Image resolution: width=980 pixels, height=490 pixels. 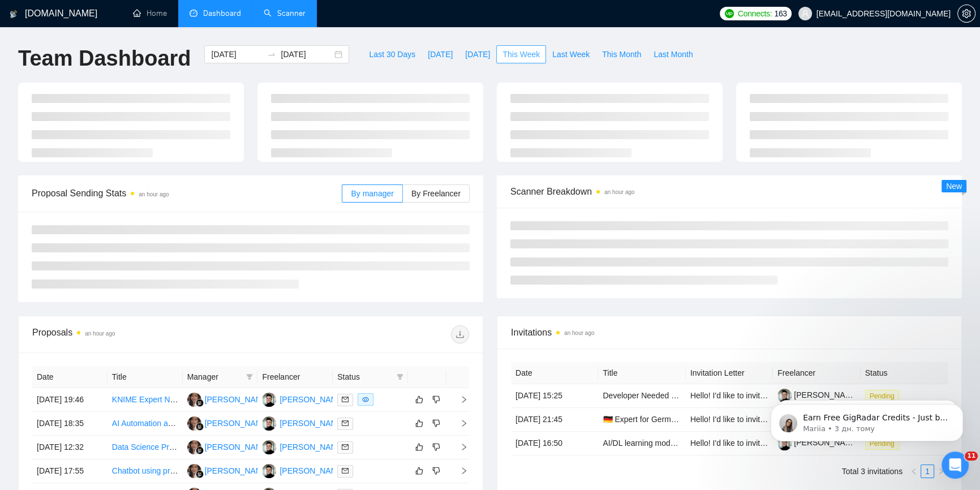 What do you see at coordinates (419, 471) in the screenshot?
I see `span: like` at bounding box center [419, 471].